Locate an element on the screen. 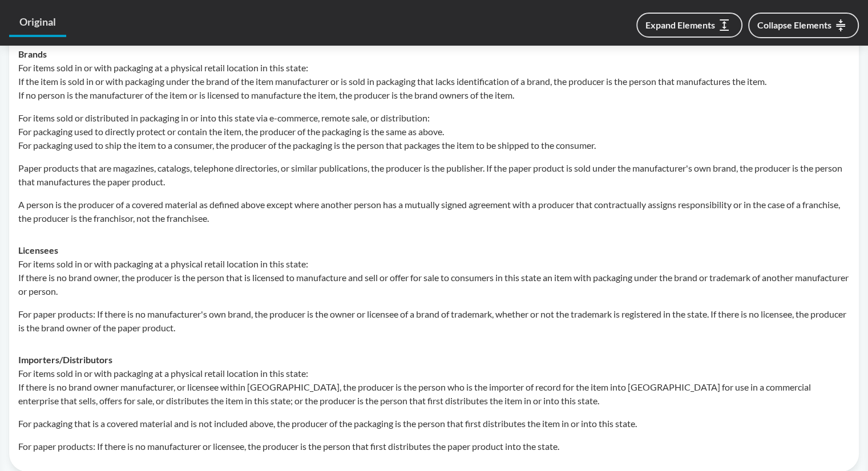 Image resolution: width=868 pixels, height=471 pixels. strong: Licensees is located at coordinates (38, 250).